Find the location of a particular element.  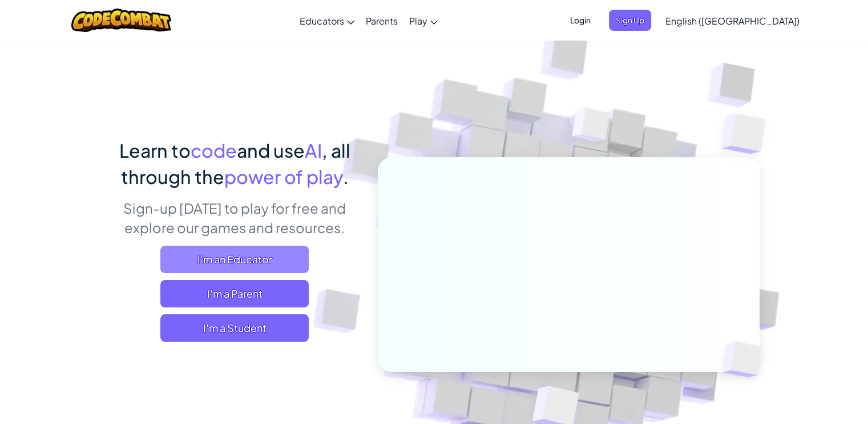

span: Sign Up is located at coordinates (630, 20).